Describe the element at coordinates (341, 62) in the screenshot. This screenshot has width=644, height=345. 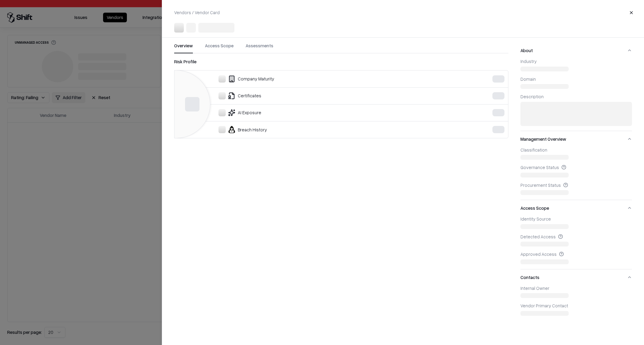
I see `div: Risk Profile` at that location.